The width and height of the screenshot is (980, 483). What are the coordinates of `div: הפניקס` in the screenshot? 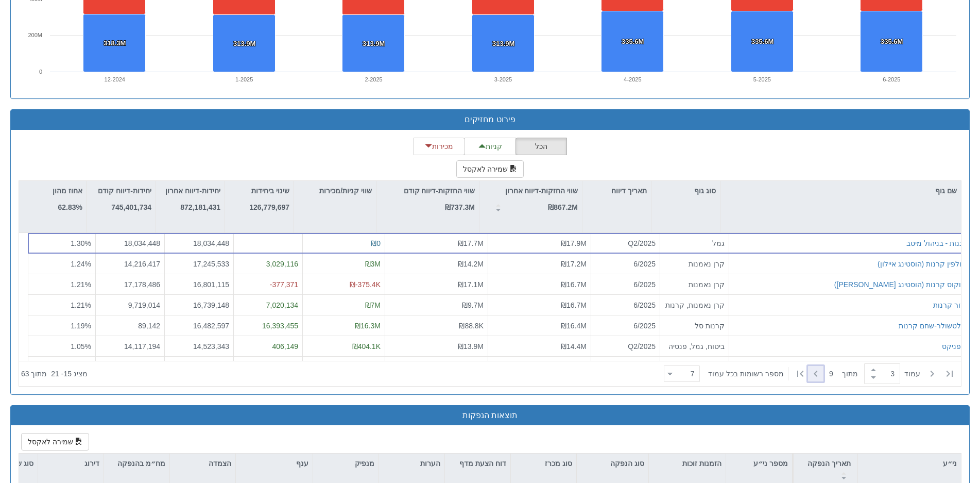 It's located at (954, 346).